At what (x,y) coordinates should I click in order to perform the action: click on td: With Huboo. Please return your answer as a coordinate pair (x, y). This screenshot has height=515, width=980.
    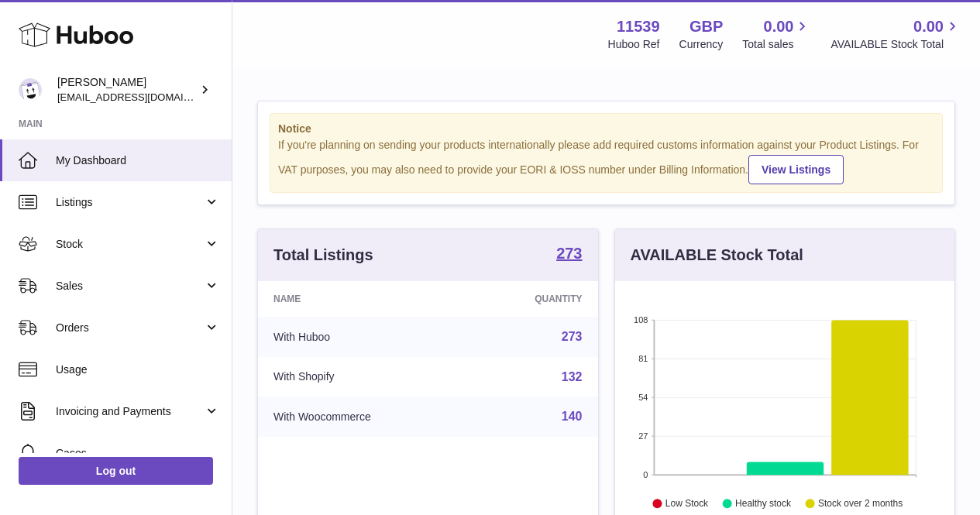
    Looking at the image, I should click on (364, 337).